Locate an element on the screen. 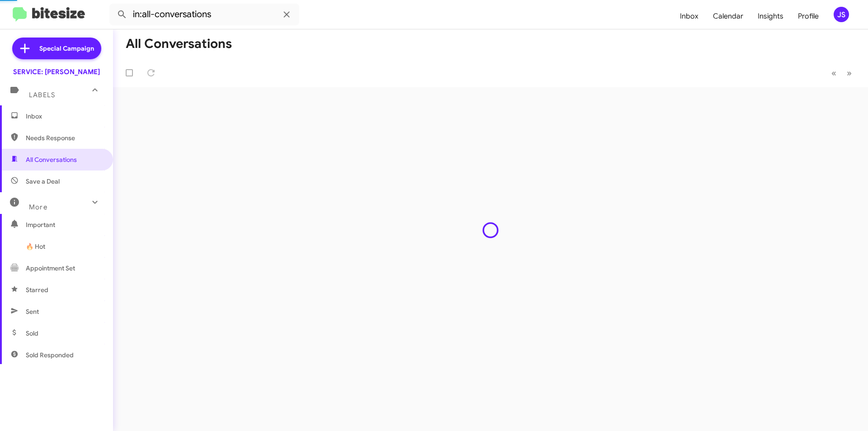 This screenshot has height=431, width=868. span: Sold is located at coordinates (32, 333).